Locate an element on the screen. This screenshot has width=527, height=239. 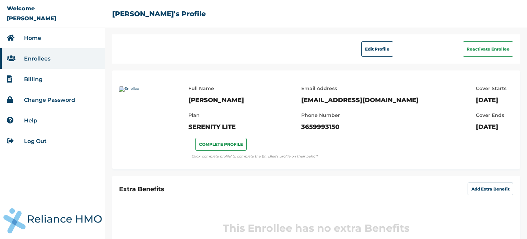
p: SERENITY LITE is located at coordinates (216, 127).